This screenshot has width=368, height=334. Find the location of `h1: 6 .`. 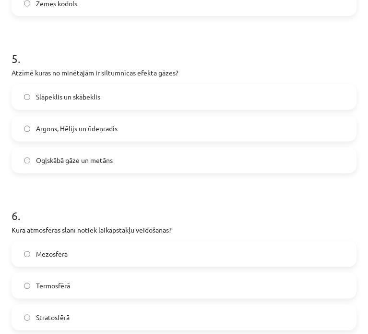

h1: 6 . is located at coordinates (184, 208).